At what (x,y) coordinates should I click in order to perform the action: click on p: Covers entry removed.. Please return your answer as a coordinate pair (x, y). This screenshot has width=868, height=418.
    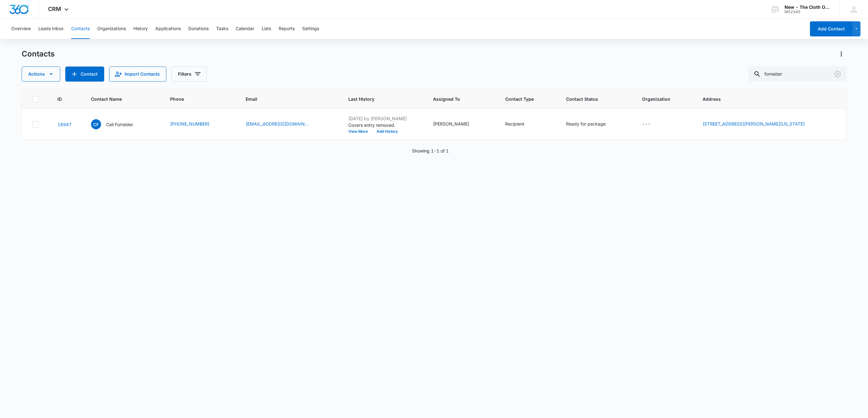
    Looking at the image, I should click on (383, 125).